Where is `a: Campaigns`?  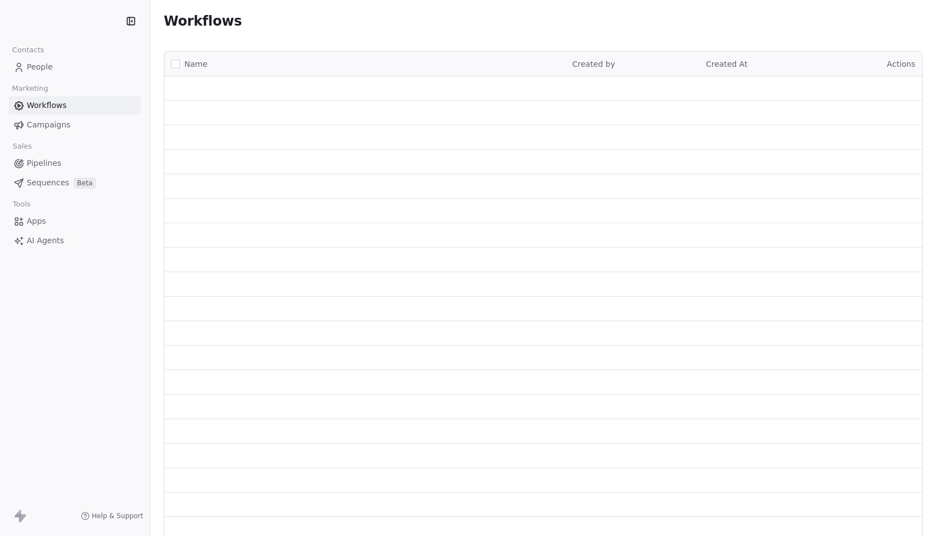 a: Campaigns is located at coordinates (75, 125).